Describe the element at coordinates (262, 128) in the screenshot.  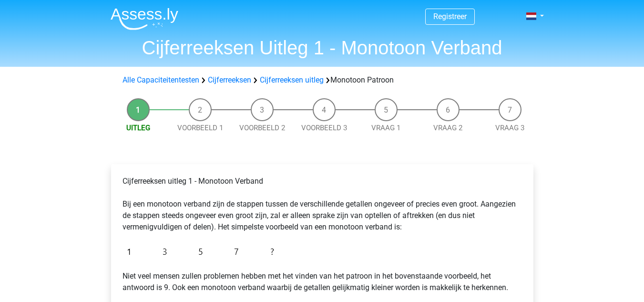
I see `a: Voorbeeld 2` at that location.